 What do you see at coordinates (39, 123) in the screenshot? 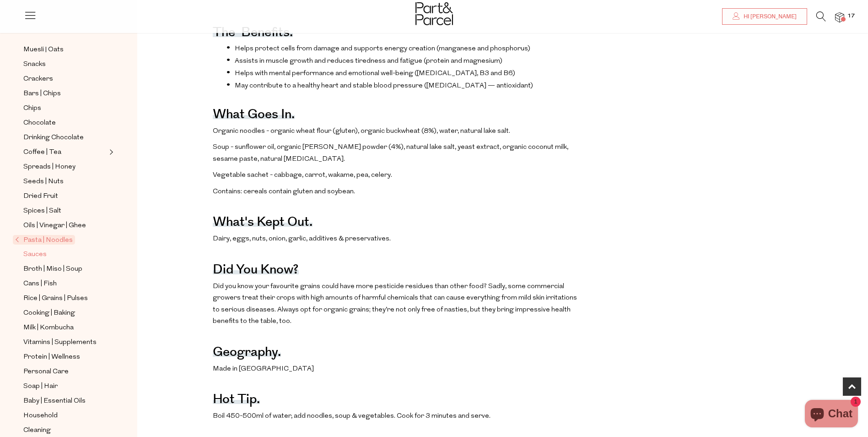
I see `span: Chocolate` at bounding box center [39, 123].